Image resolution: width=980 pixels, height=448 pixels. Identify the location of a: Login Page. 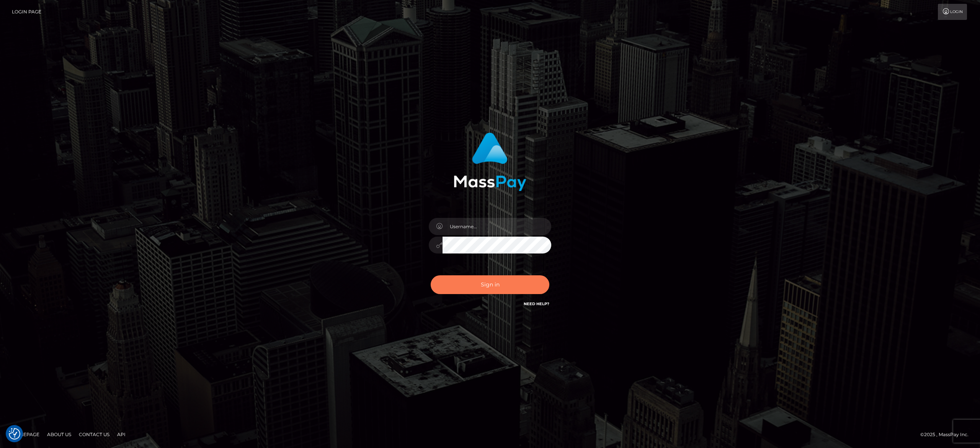
(26, 12).